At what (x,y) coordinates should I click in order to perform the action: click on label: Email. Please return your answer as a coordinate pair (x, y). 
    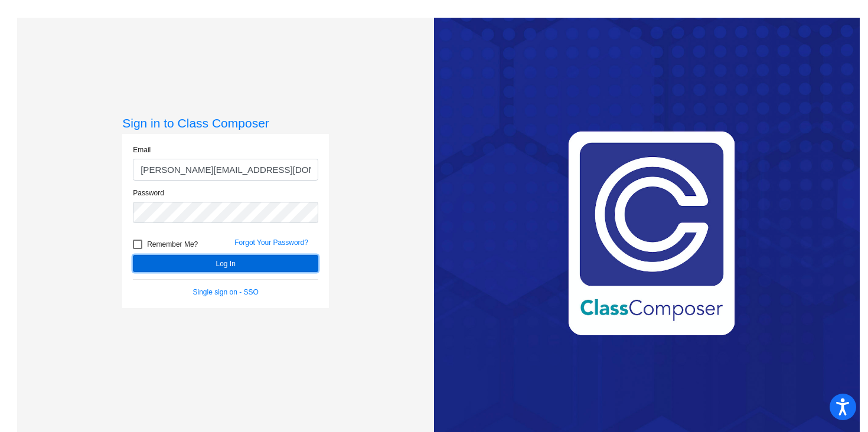
    Looking at the image, I should click on (142, 150).